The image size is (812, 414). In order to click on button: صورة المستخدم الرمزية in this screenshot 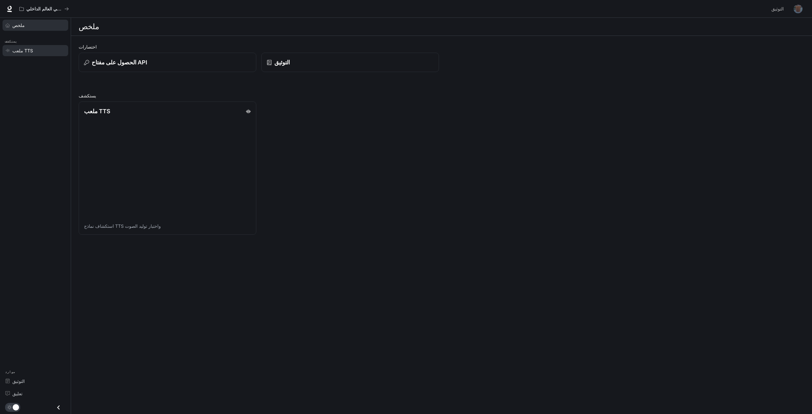, I will do `click(798, 9)`.